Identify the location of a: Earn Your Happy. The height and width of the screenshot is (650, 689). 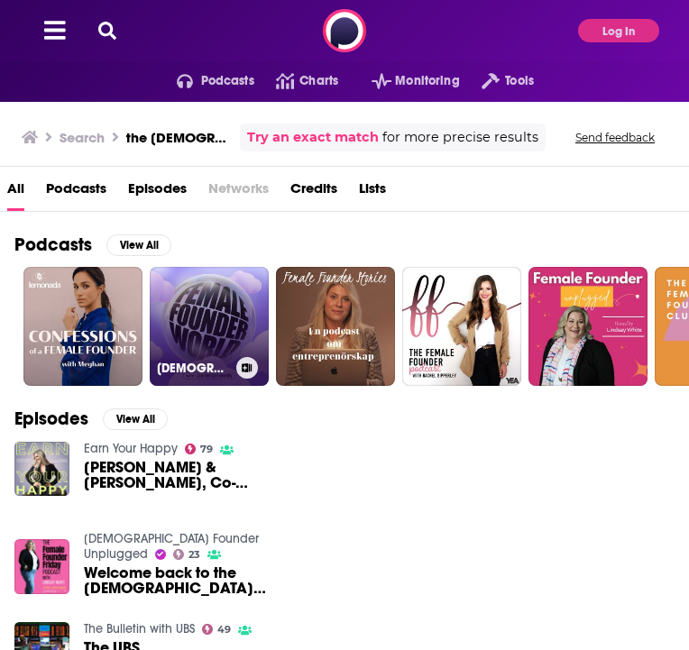
(131, 448).